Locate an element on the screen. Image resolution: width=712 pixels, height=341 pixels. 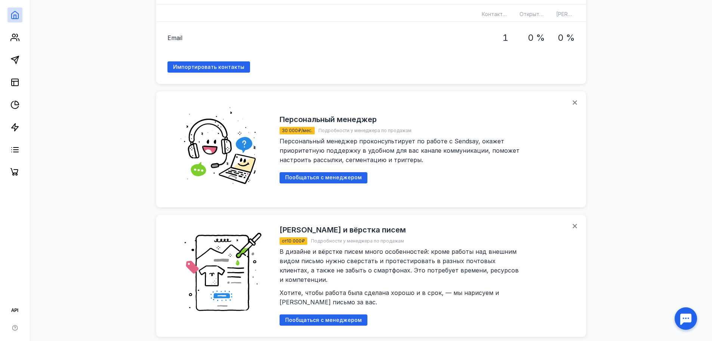
span: 30 000 ₽/мес. is located at coordinates (297, 130).